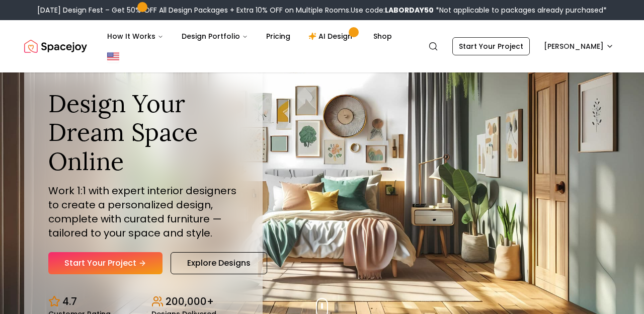 This screenshot has height=314, width=644. I want to click on a: Shop, so click(382, 36).